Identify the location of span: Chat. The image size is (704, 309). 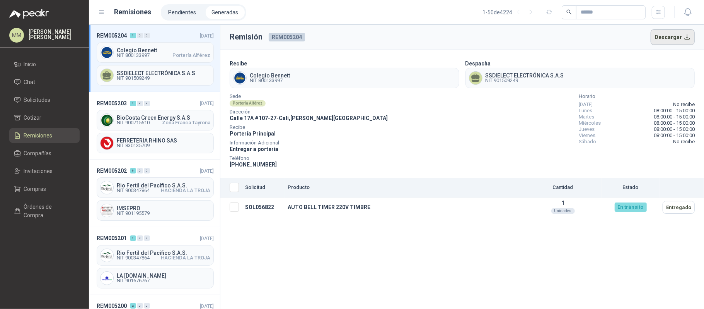
(30, 82).